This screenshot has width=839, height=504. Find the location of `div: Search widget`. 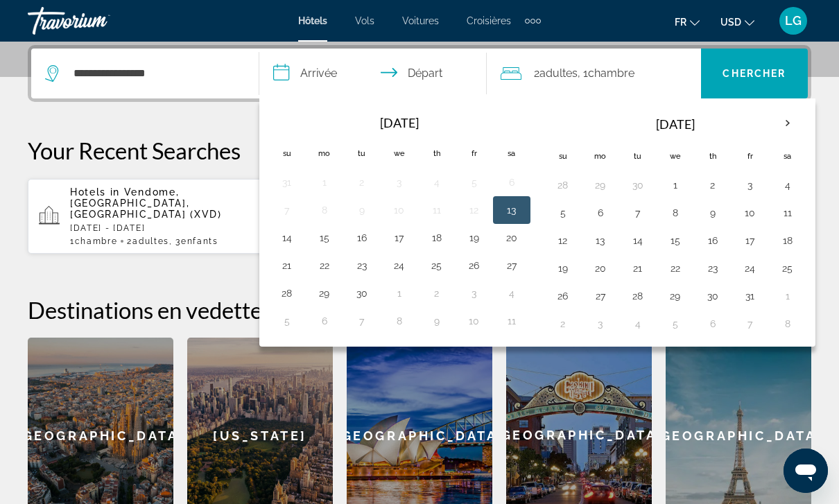

div: Search widget is located at coordinates (420, 73).